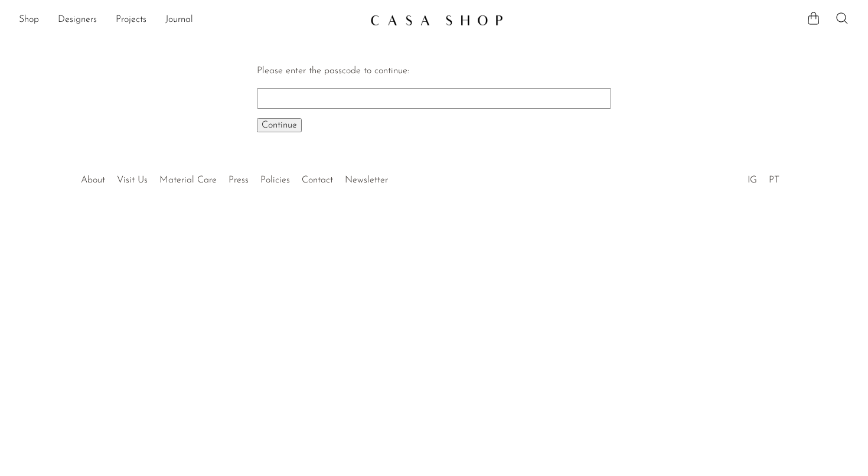 The width and height of the screenshot is (868, 476). Describe the element at coordinates (239, 180) in the screenshot. I see `a: Press` at that location.